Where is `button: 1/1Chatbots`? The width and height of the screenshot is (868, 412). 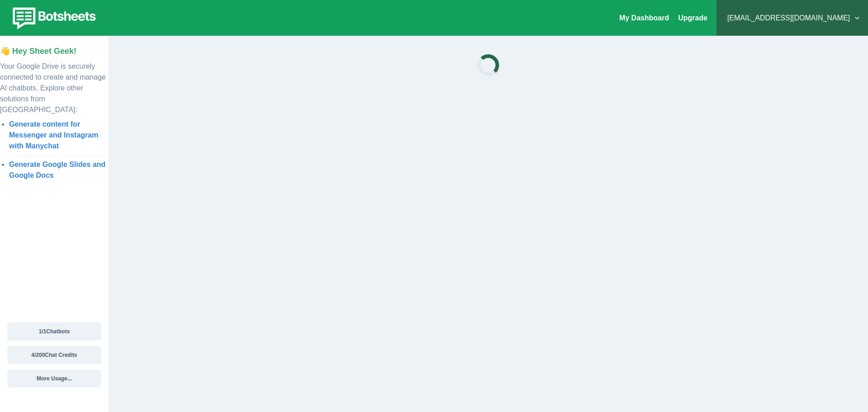 button: 1/1Chatbots is located at coordinates (54, 332).